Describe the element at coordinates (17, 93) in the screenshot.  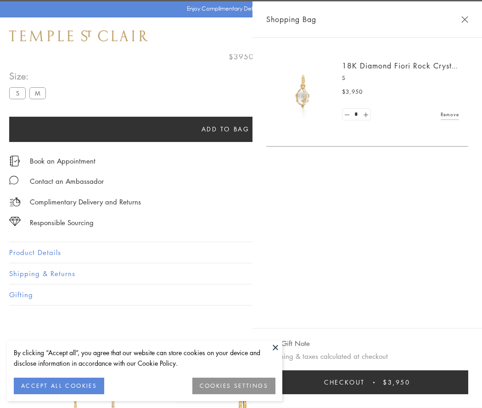
I see `label: S` at that location.